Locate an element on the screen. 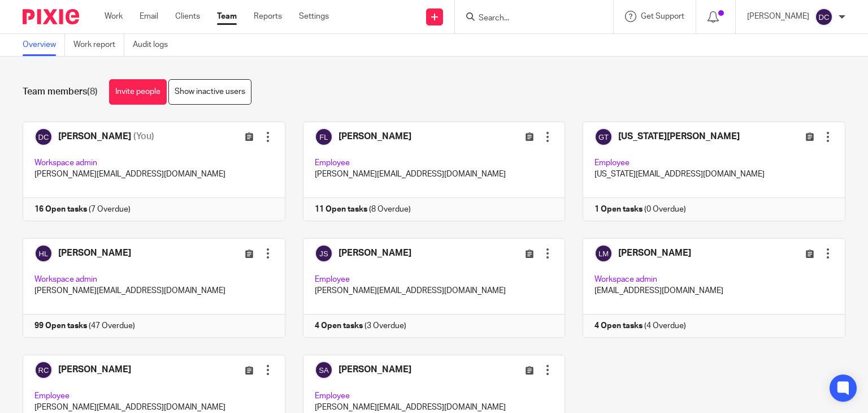 This screenshot has height=413, width=868. span: (8) is located at coordinates (92, 92).